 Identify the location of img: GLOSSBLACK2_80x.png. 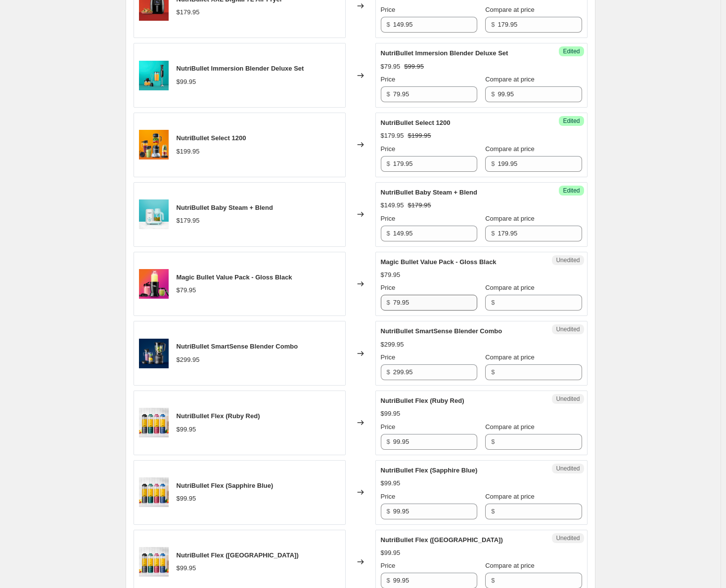
(154, 284).